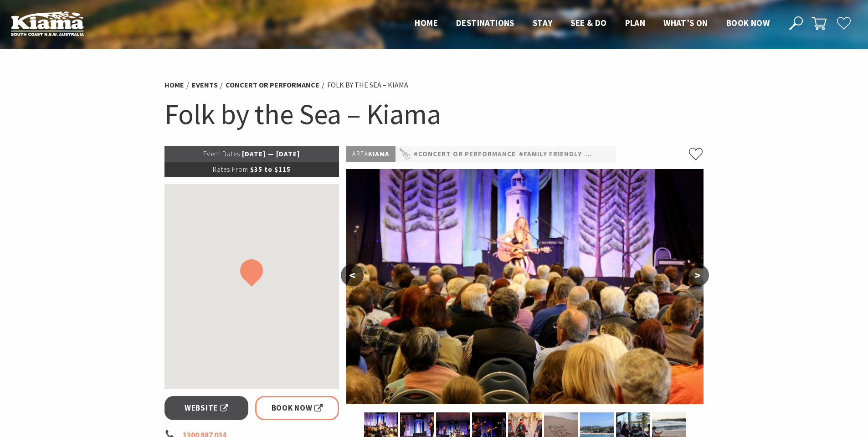  I want to click on p: $35 to $115, so click(252, 169).